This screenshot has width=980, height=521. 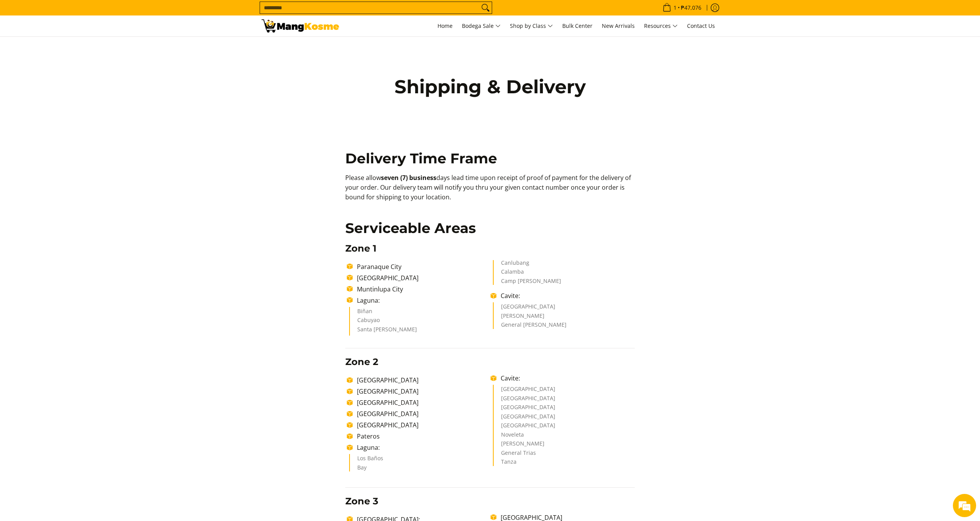 I want to click on h3: Zone 1, so click(x=490, y=248).